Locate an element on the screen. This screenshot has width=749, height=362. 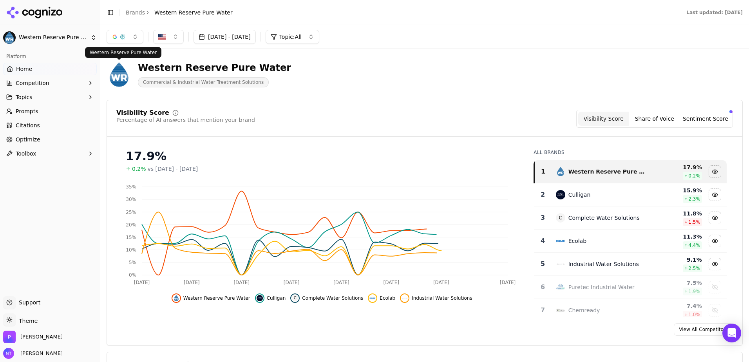
div: Percentage of AI answers that mention your brand is located at coordinates (186, 120).